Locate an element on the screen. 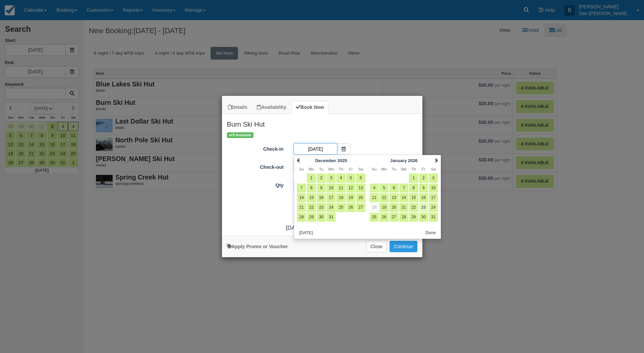 Image resolution: width=644 pixels, height=353 pixels. div: Item Modal is located at coordinates (322, 173).